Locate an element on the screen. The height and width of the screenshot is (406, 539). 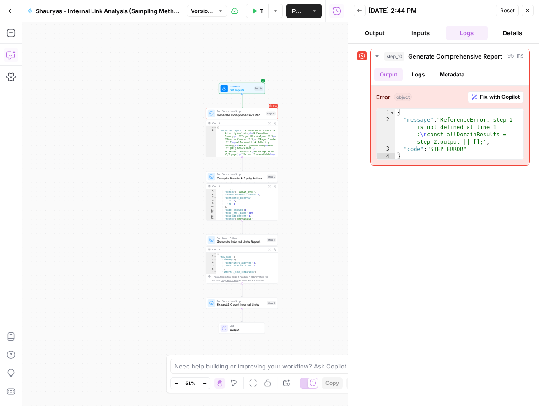
span: End is located at coordinates (245, 326).